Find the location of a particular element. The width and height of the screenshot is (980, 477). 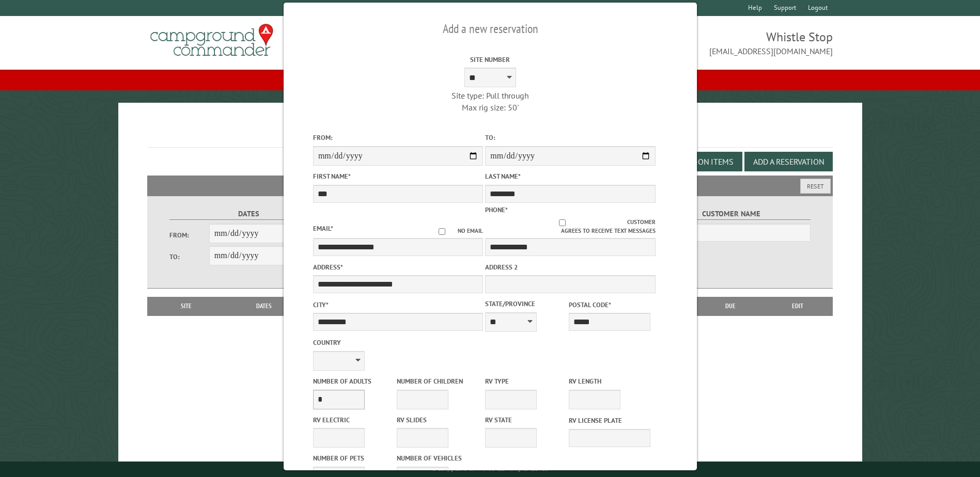

label: Number of Vehicles is located at coordinates (437, 458).